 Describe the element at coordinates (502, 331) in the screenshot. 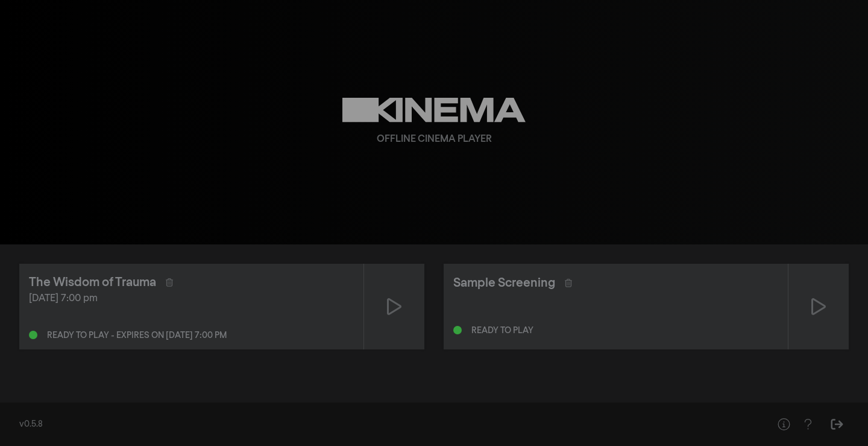

I see `div: Ready to play` at that location.